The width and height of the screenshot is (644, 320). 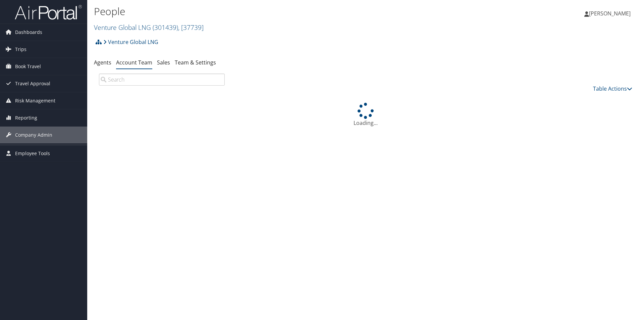 What do you see at coordinates (275, 12) in the screenshot?
I see `h1: People` at bounding box center [275, 12].